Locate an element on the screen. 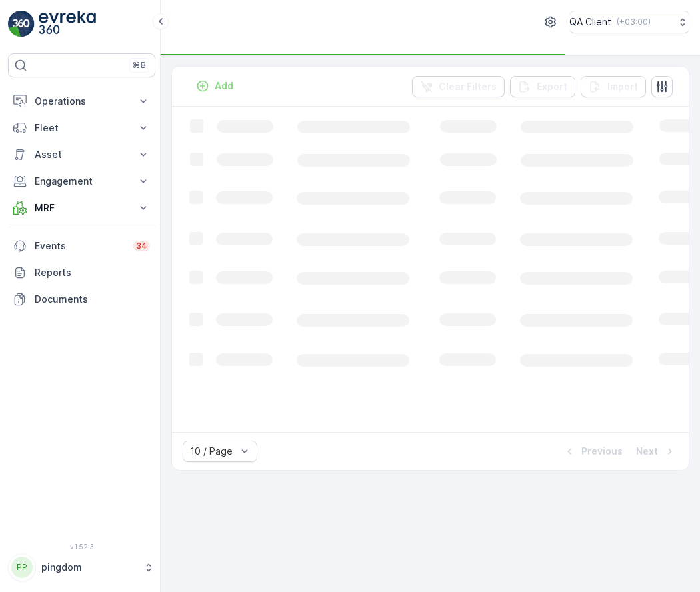 This screenshot has height=592, width=700. button: MRF is located at coordinates (81, 208).